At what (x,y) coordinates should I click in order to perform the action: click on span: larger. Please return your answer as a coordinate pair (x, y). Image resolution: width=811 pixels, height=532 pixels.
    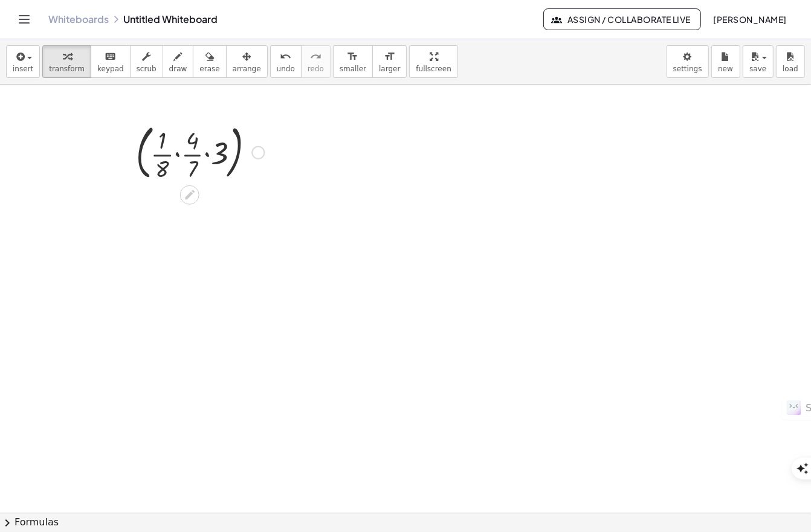
    Looking at the image, I should click on (389, 69).